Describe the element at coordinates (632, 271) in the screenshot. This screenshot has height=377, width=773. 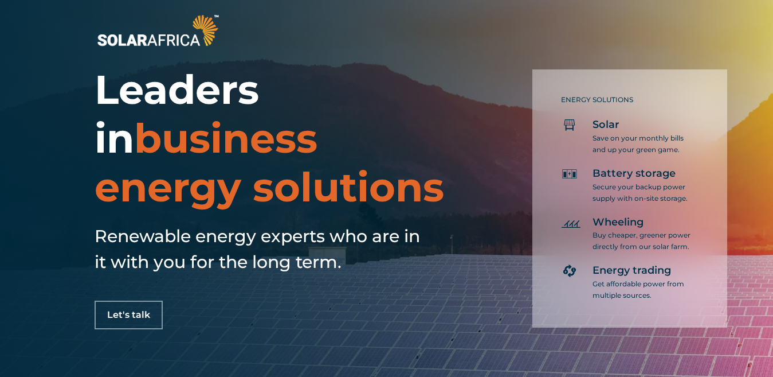
I see `span: Energy trading` at that location.